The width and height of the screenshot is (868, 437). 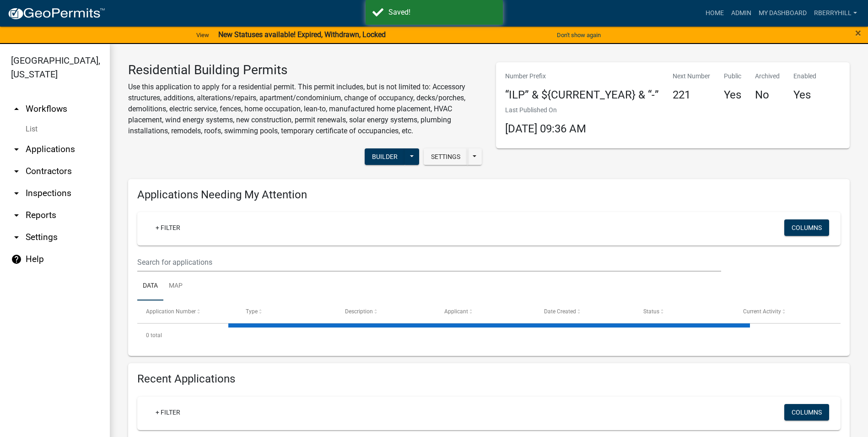 I want to click on span: Current Activity, so click(x=762, y=311).